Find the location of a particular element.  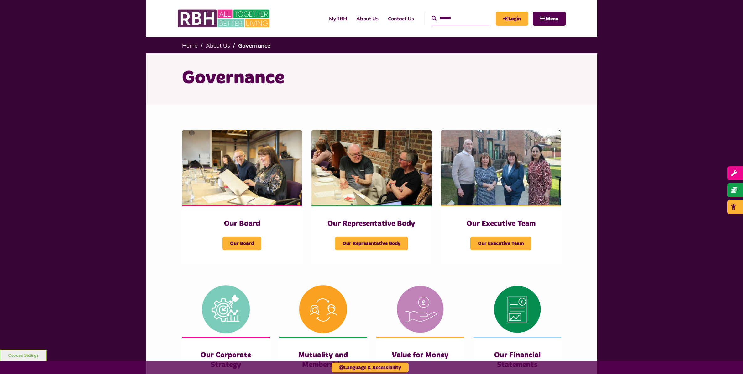

img: Financial Statement is located at coordinates (518, 309).